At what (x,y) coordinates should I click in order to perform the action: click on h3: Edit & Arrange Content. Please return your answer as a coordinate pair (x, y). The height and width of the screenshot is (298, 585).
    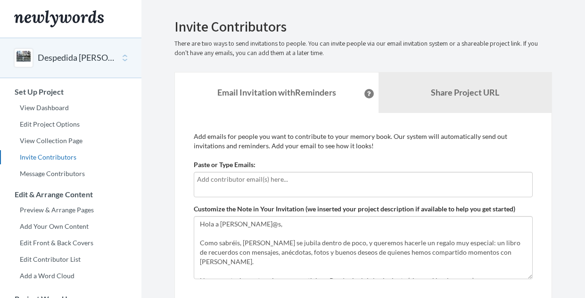
    Looking at the image, I should click on (71, 195).